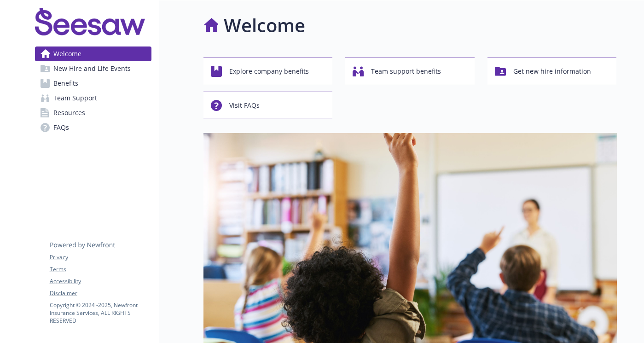 The image size is (644, 343). I want to click on a: FAQs, so click(93, 127).